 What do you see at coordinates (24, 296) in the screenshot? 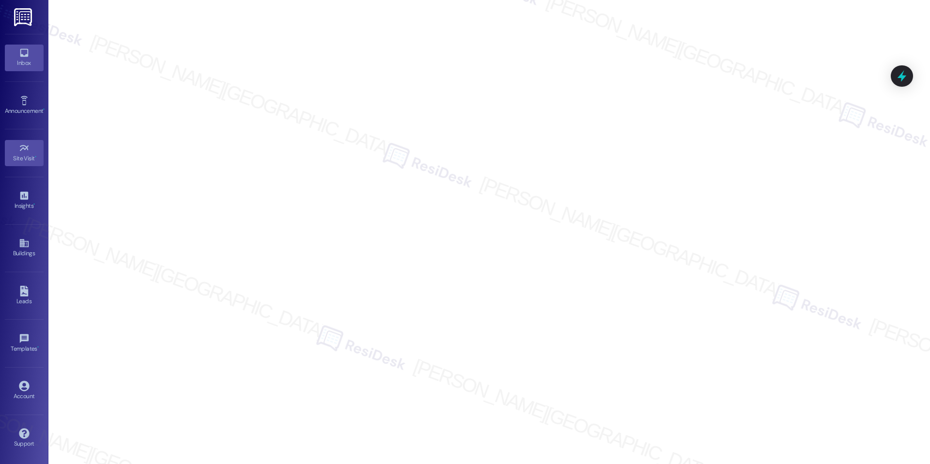
I see `a: Leads` at bounding box center [24, 296].